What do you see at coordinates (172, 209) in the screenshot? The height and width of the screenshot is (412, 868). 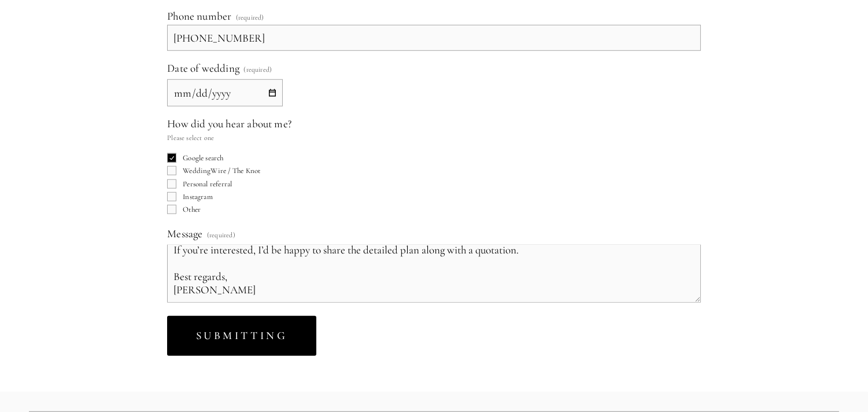 I see `input: Other` at bounding box center [172, 209].